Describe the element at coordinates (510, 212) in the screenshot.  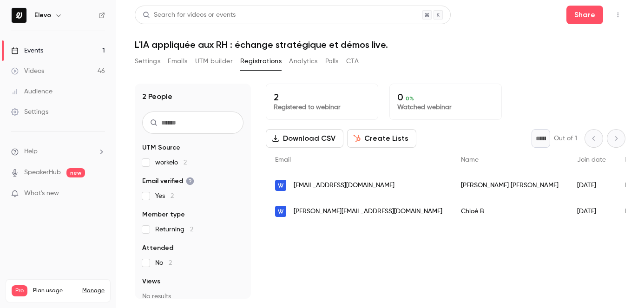
I see `div: Chloé B` at that location.